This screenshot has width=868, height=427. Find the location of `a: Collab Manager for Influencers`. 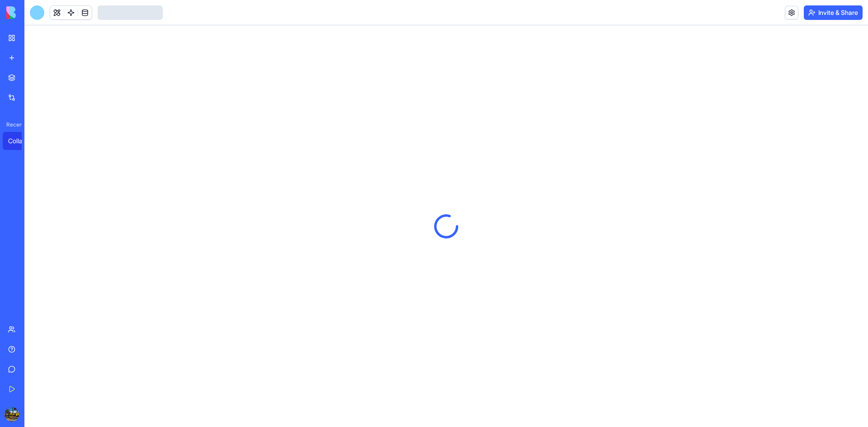

a: Collab Manager for Influencers is located at coordinates (21, 141).